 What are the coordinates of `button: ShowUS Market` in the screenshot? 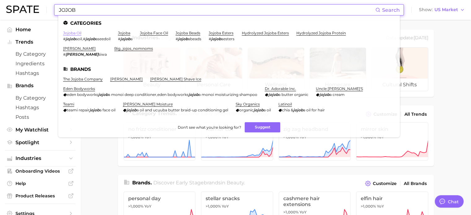 It's located at (442, 10).